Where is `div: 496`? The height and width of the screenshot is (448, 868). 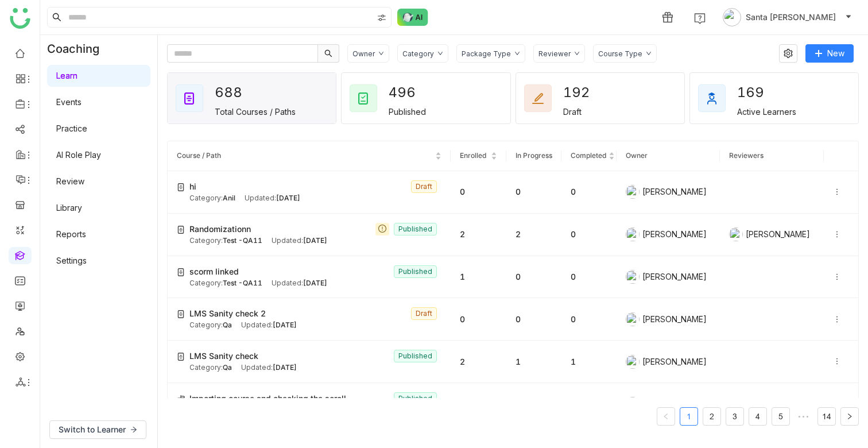
div: 496 is located at coordinates (409, 93).